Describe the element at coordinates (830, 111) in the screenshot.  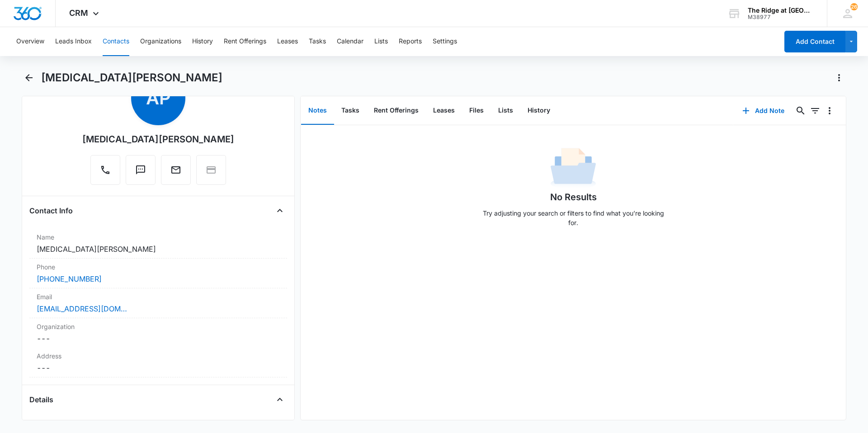
I see `button: Overflow Menu` at that location.